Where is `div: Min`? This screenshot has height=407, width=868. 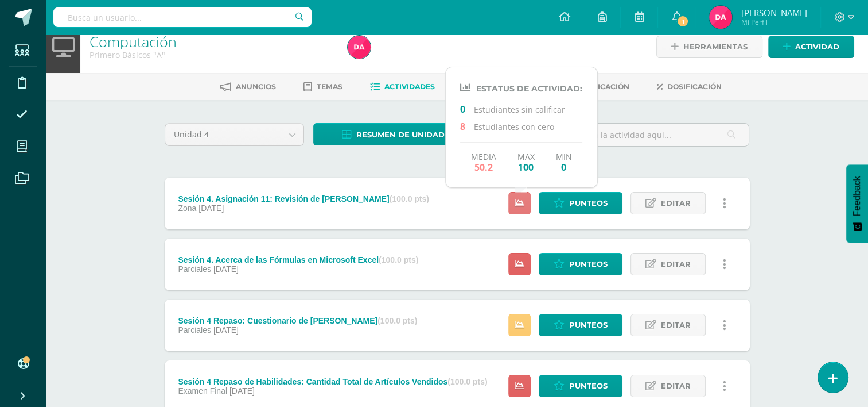
div: Min is located at coordinates (564, 162).